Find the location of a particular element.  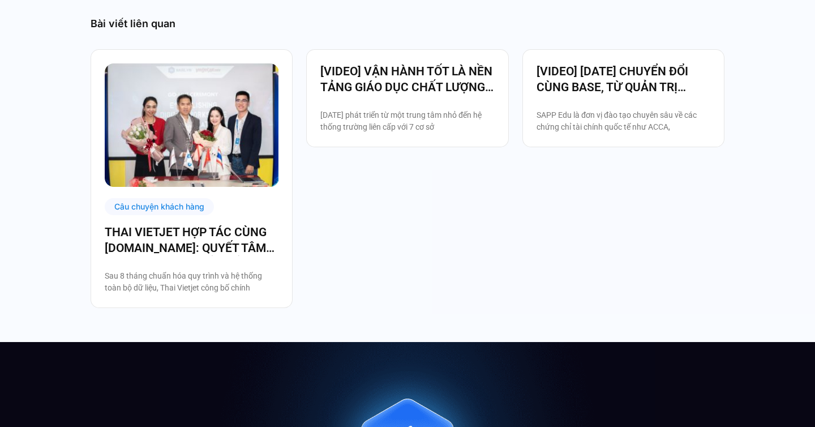

div: Bài viết liên quan is located at coordinates (408, 23).